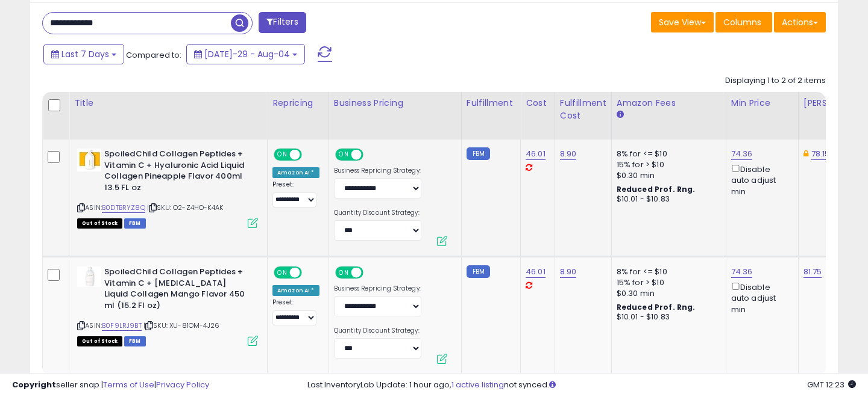  Describe the element at coordinates (185, 208) in the screenshot. I see `span: | SKU: O2-Z4HO-K4AK` at that location.